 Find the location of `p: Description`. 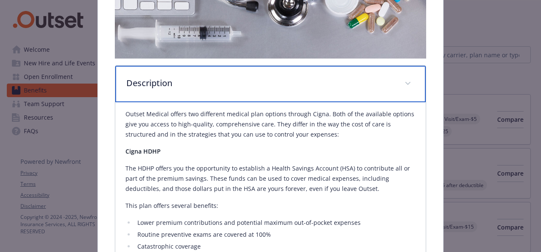

p: Description is located at coordinates (260, 83).